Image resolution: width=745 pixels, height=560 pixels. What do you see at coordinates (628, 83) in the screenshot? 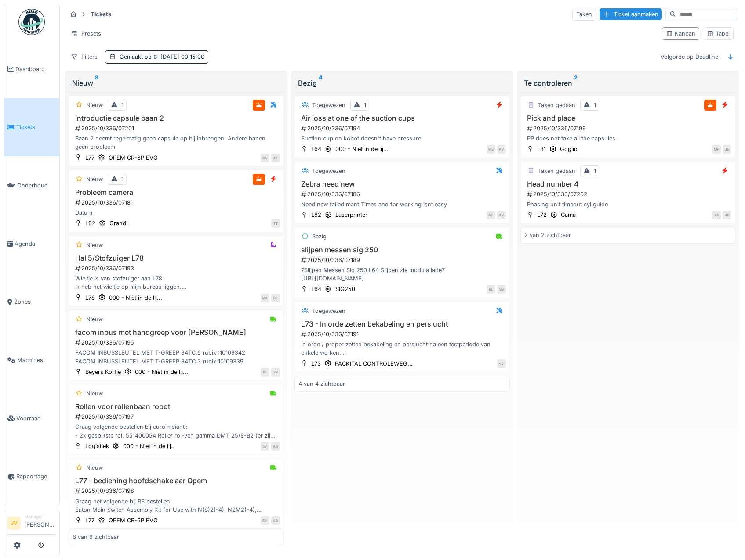
I see `div: Te controleren` at bounding box center [628, 83].